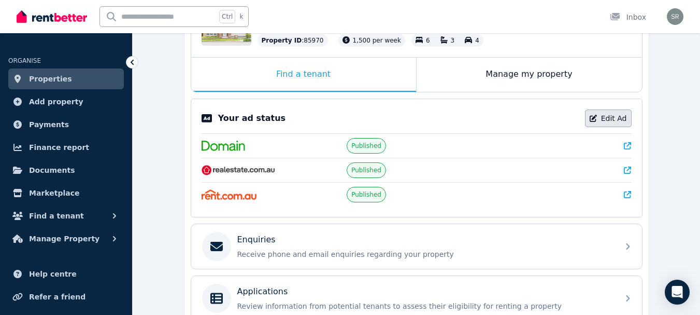 The width and height of the screenshot is (700, 315). What do you see at coordinates (675, 17) in the screenshot?
I see `img: Schekar Raj` at bounding box center [675, 17].